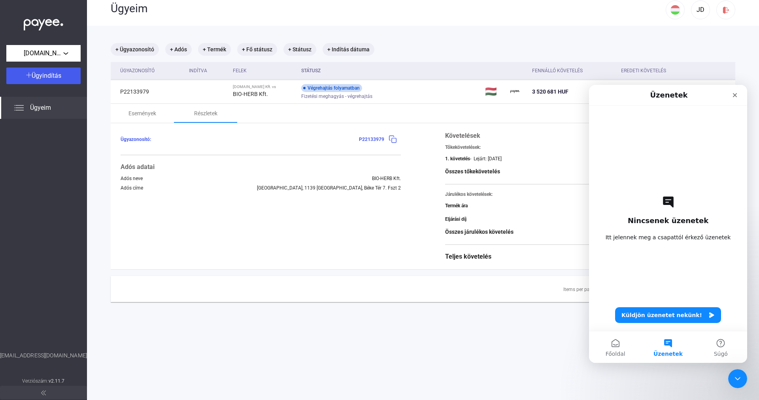 The width and height of the screenshot is (759, 400). I want to click on span: Főoldal, so click(26, 269).